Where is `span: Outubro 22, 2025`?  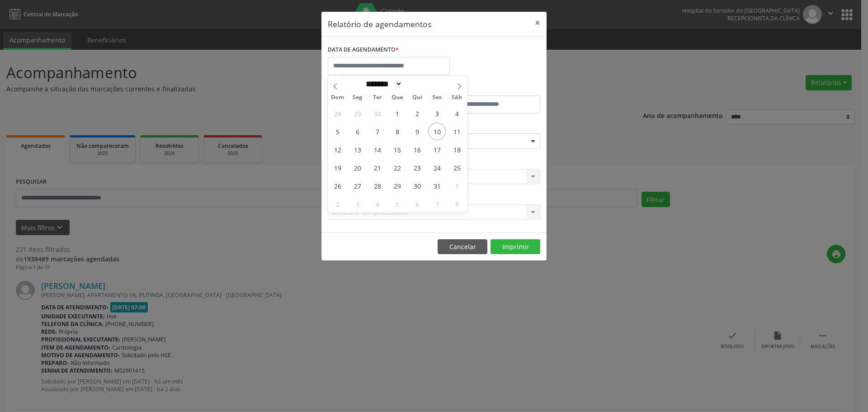 span: Outubro 22, 2025 is located at coordinates (397, 167).